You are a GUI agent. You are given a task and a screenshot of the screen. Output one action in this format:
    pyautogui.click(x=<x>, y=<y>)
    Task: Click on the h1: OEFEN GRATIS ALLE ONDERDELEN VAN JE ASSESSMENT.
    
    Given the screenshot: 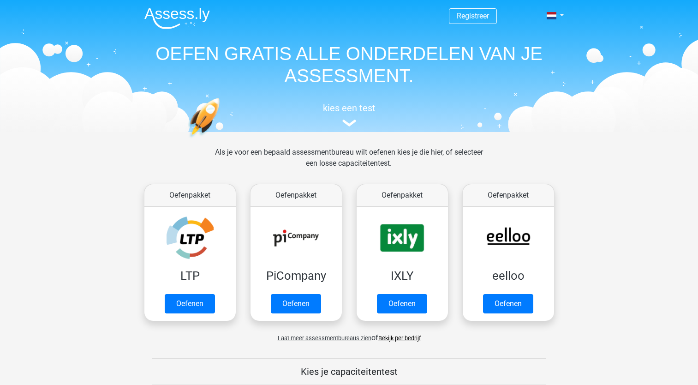 What is the action you would take?
    pyautogui.click(x=349, y=65)
    